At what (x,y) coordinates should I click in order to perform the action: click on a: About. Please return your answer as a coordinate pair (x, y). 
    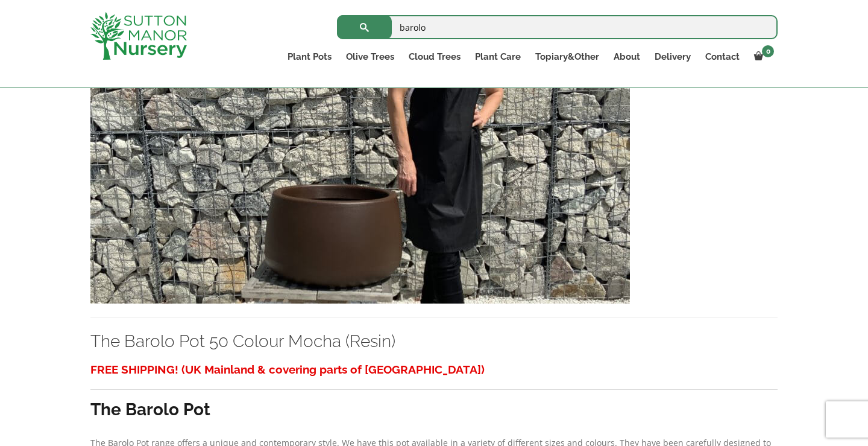
    Looking at the image, I should click on (627, 57).